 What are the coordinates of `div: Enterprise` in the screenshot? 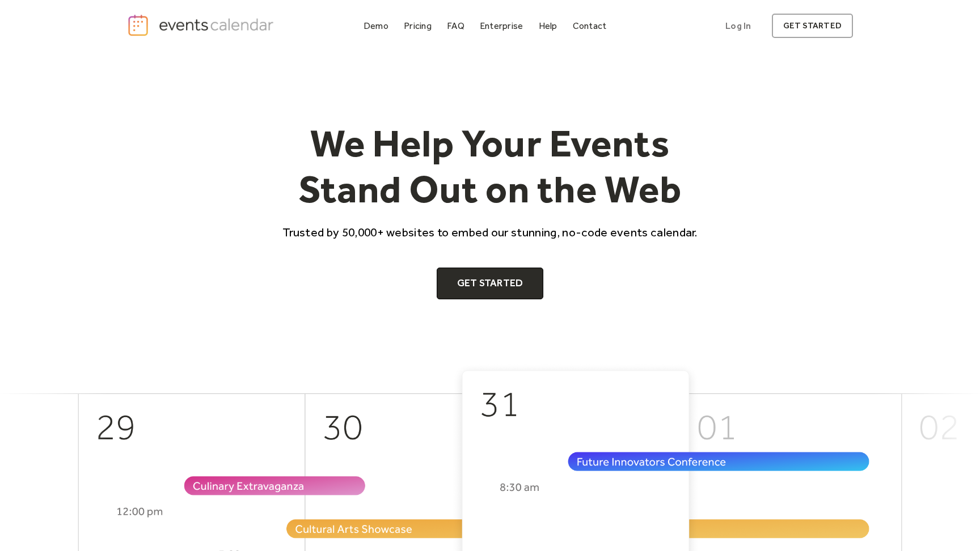 It's located at (501, 25).